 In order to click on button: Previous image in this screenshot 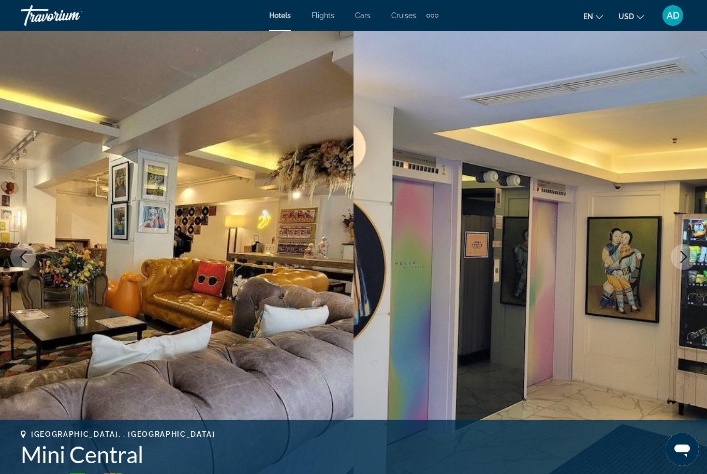, I will do `click(23, 257)`.